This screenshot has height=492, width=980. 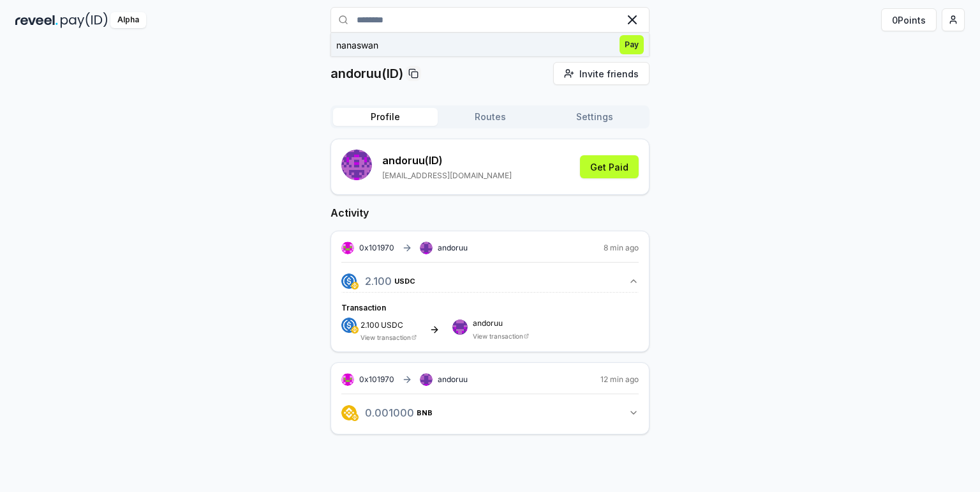 I want to click on div: Alpha, so click(x=128, y=20).